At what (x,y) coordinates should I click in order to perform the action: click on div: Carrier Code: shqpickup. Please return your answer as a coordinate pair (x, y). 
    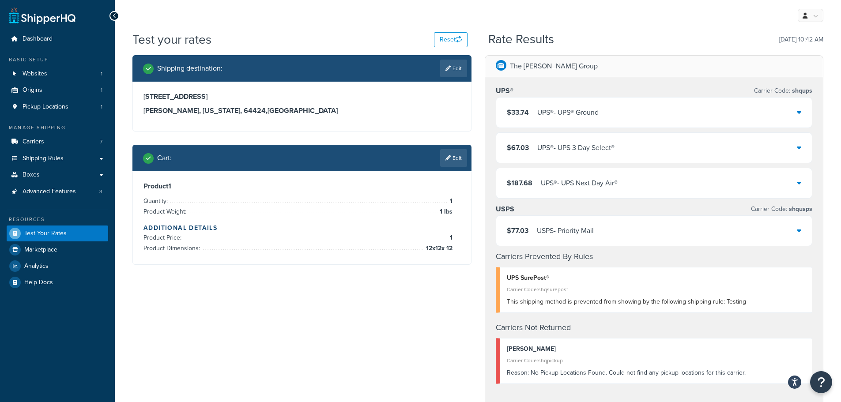
    Looking at the image, I should click on (656, 360).